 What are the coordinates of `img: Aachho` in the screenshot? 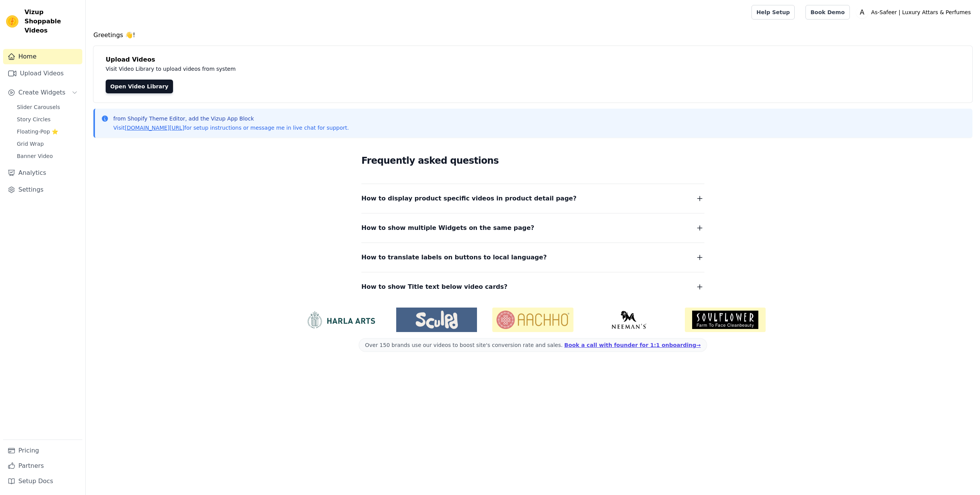 It's located at (532, 320).